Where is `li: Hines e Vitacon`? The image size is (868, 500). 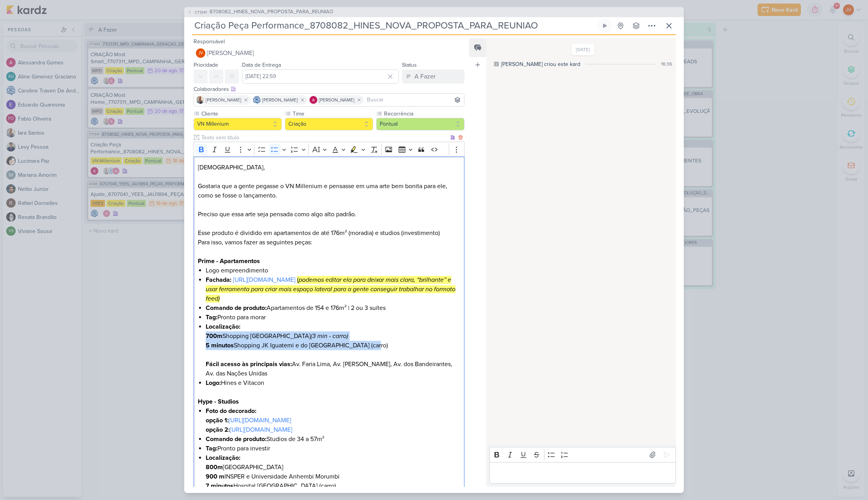
li: Hines e Vitacon is located at coordinates (333, 383).